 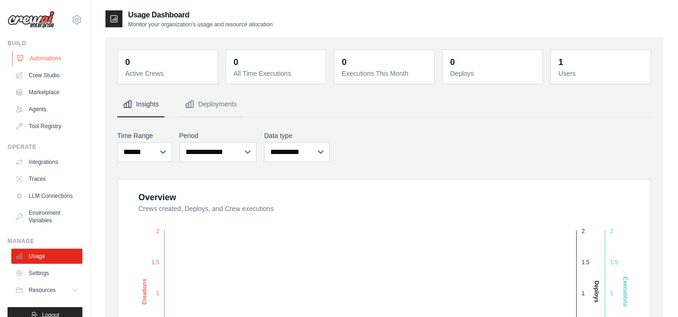 What do you see at coordinates (494, 73) in the screenshot?
I see `dt: Deploys` at bounding box center [494, 73].